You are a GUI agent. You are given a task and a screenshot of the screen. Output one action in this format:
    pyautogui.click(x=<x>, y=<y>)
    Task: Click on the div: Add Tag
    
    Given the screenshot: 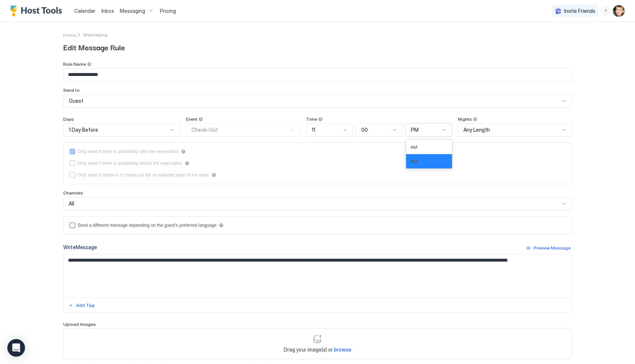 What is the action you would take?
    pyautogui.click(x=85, y=305)
    